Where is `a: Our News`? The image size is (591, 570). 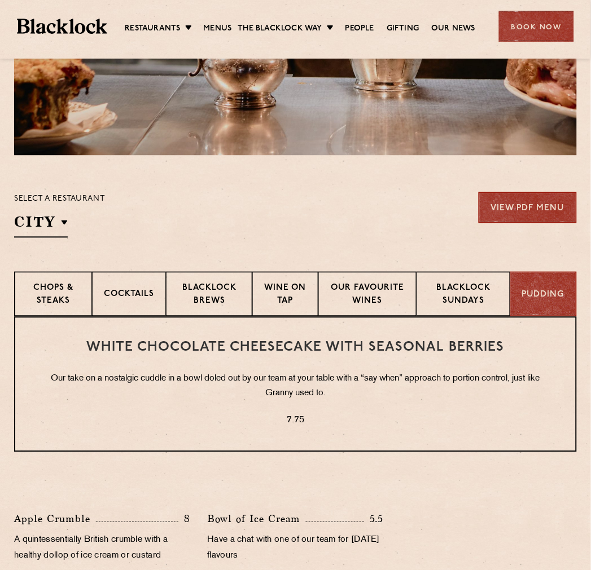 a: Our News is located at coordinates (453, 29).